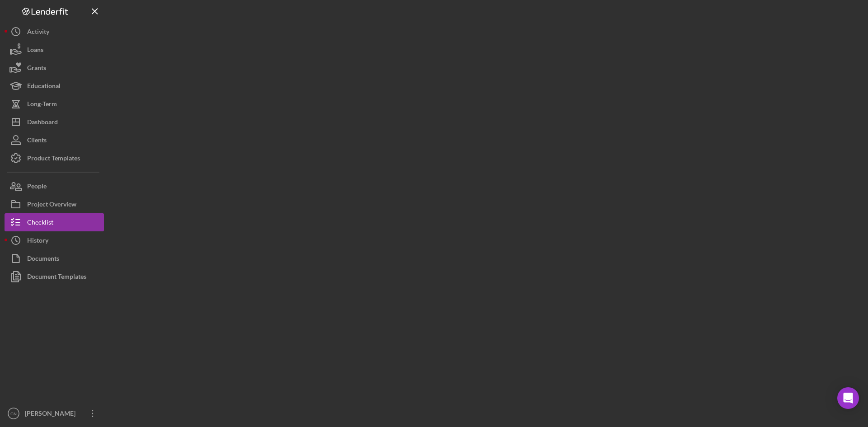 The image size is (868, 427). I want to click on button: Documents, so click(54, 259).